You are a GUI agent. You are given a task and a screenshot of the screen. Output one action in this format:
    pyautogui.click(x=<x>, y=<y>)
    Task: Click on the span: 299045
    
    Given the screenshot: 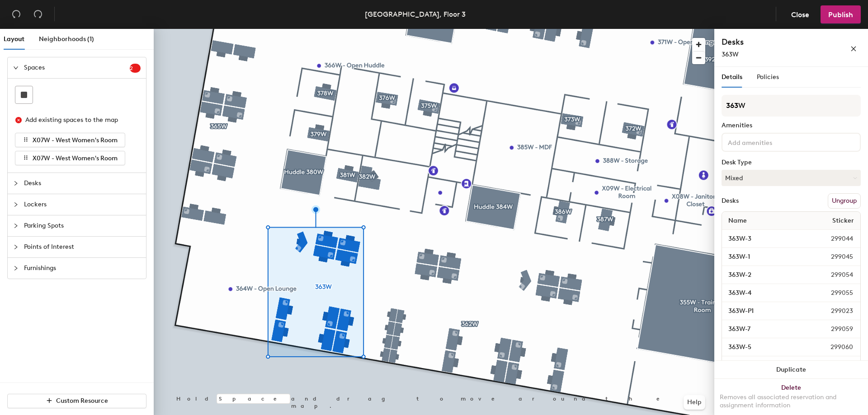 What is the action you would take?
    pyautogui.click(x=834, y=257)
    